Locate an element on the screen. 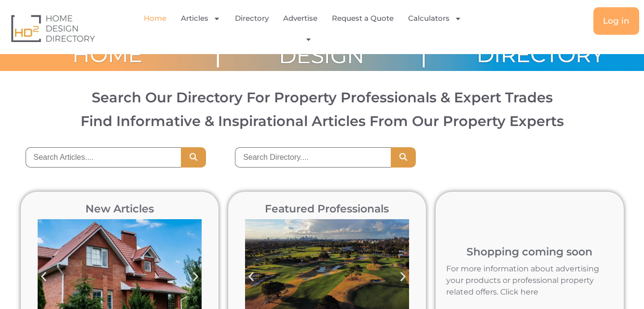 This screenshot has height=309, width=644. h2: New Articles is located at coordinates (119, 209).